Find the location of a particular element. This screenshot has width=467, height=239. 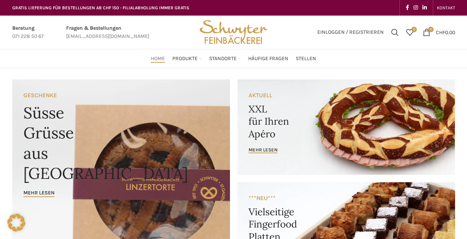

a: Produkte is located at coordinates (187, 59).